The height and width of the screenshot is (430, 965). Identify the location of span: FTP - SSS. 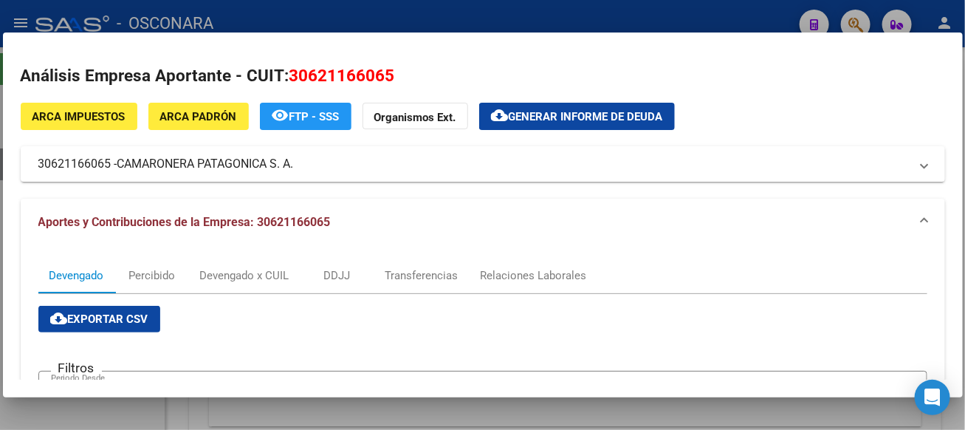
(315, 117).